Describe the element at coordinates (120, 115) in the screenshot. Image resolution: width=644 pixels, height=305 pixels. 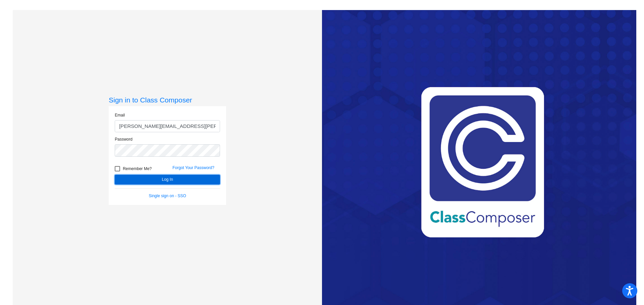
I see `label: Email` at that location.